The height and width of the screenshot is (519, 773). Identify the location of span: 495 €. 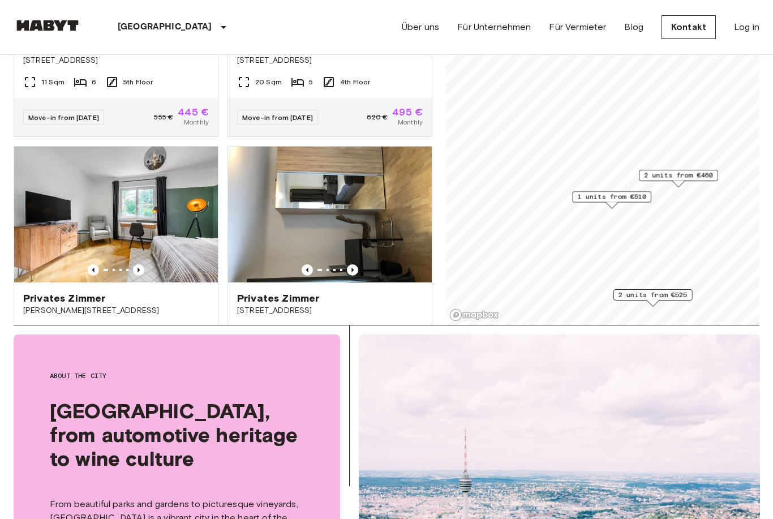
(407, 112).